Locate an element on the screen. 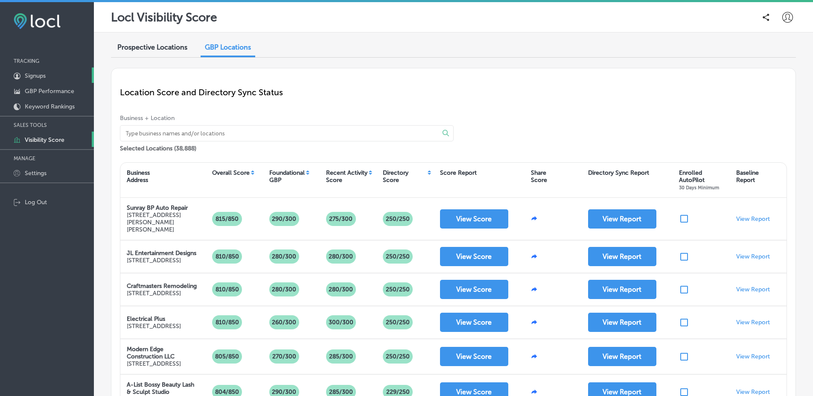  span: Prospective Locations is located at coordinates (152, 47).